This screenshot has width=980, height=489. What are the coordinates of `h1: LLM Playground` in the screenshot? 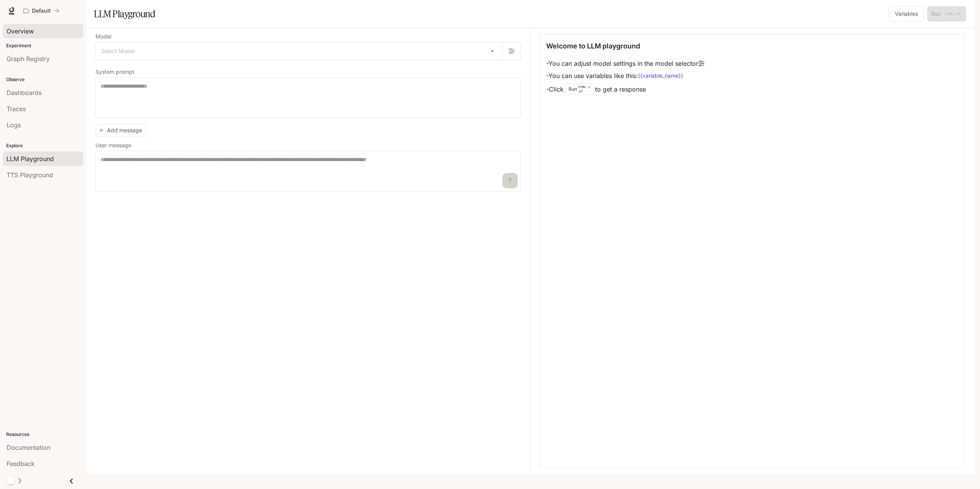 It's located at (124, 14).